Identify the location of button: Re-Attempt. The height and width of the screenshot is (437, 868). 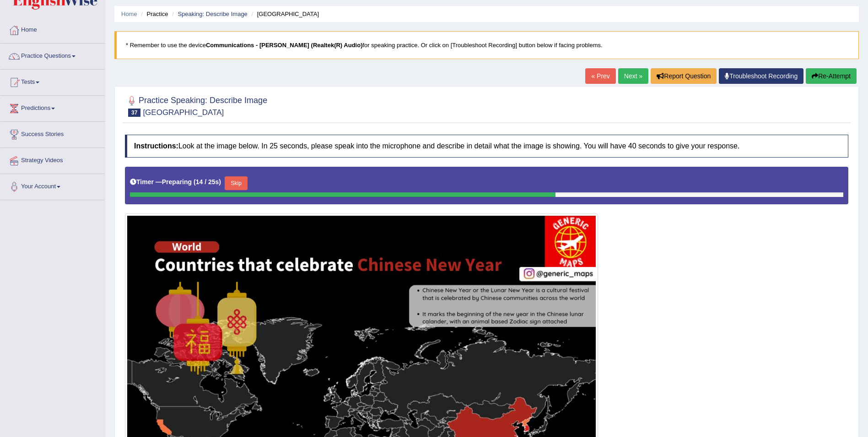
(831, 76).